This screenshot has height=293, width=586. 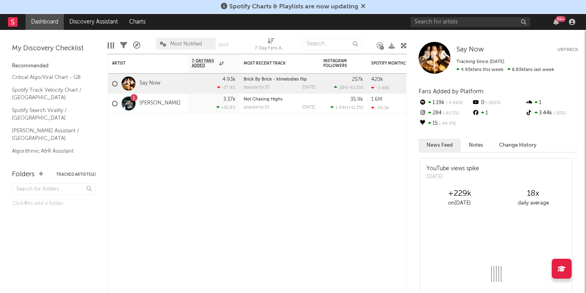 What do you see at coordinates (459, 194) in the screenshot?
I see `div: +229k` at bounding box center [459, 194].